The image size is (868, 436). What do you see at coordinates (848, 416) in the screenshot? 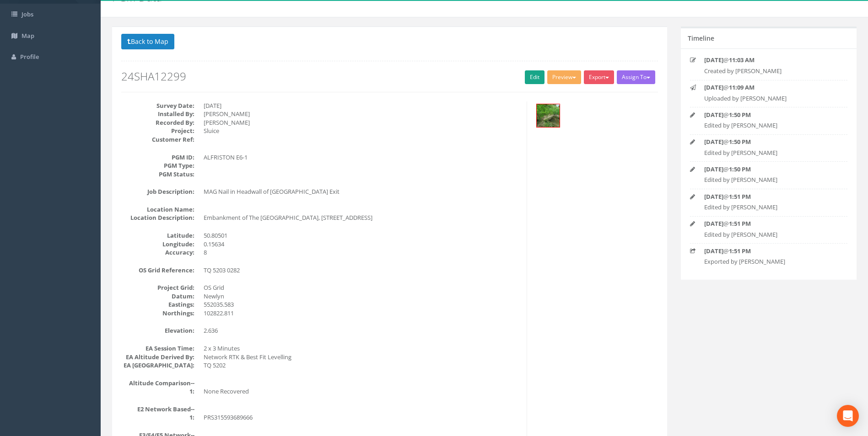
I see `div: Open Intercom Messenger` at bounding box center [848, 416].